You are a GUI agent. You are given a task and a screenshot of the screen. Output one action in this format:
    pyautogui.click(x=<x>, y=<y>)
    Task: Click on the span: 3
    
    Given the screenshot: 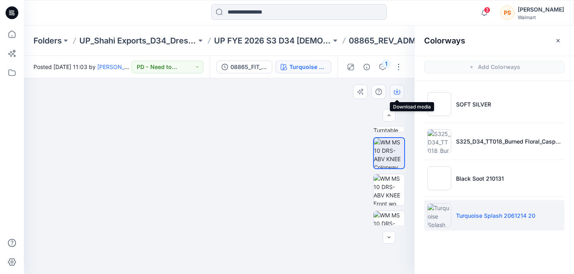 What is the action you would take?
    pyautogui.click(x=487, y=10)
    